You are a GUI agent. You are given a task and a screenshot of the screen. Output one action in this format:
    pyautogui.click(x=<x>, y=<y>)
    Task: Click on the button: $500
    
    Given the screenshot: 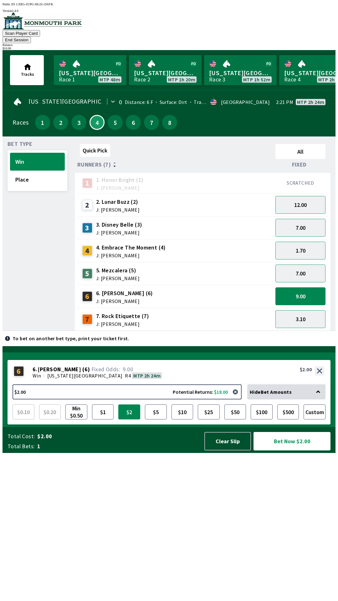 What is the action you would take?
    pyautogui.click(x=288, y=412)
    